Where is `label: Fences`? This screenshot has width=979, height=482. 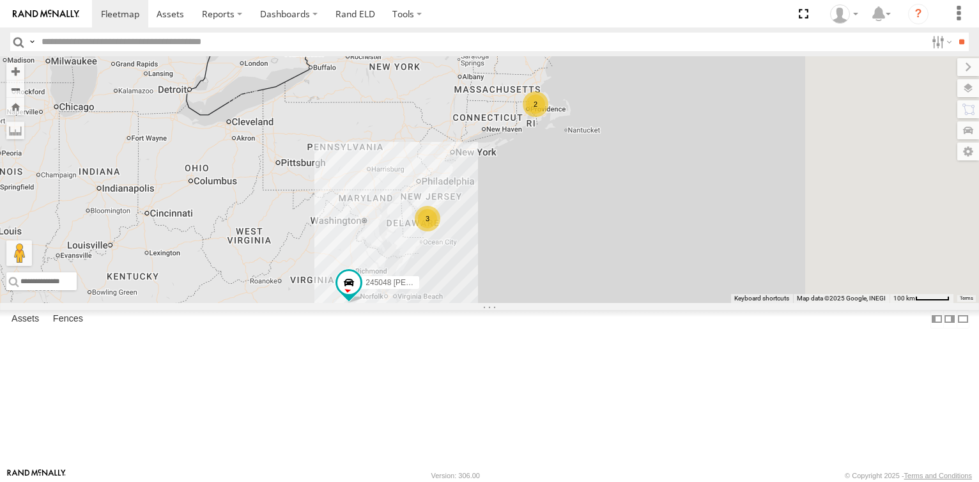 label: Fences is located at coordinates (68, 319).